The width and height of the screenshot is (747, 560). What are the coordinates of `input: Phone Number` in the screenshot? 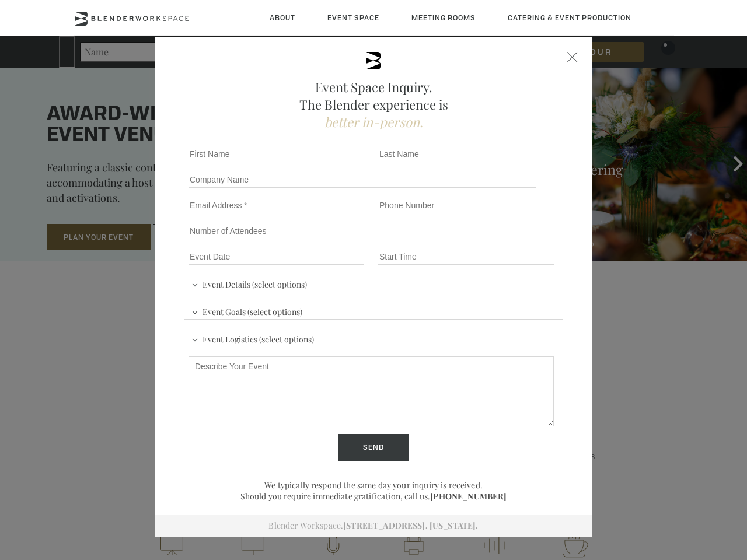 It's located at (466, 205).